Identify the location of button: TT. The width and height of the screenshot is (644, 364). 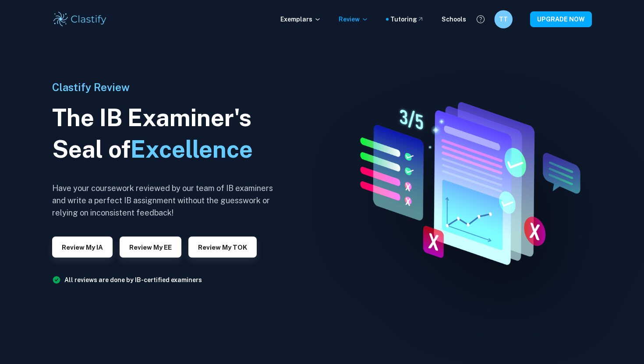
(503, 19).